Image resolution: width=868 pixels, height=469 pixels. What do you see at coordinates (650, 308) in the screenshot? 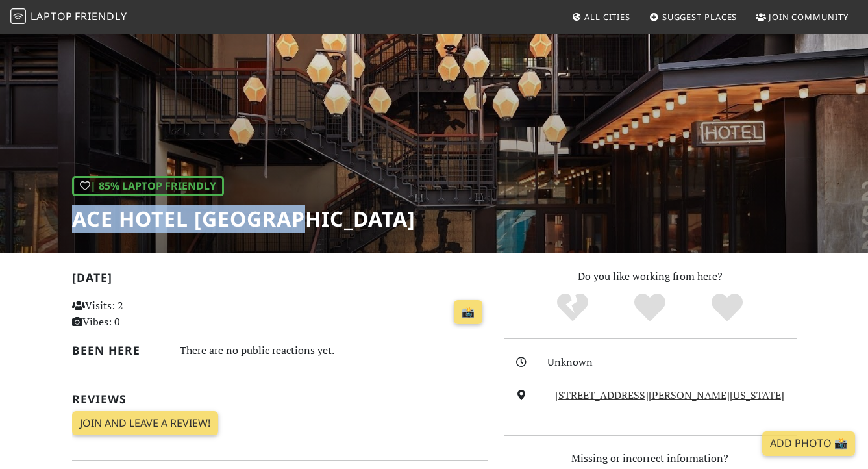
I see `div: Yes` at bounding box center [650, 308].